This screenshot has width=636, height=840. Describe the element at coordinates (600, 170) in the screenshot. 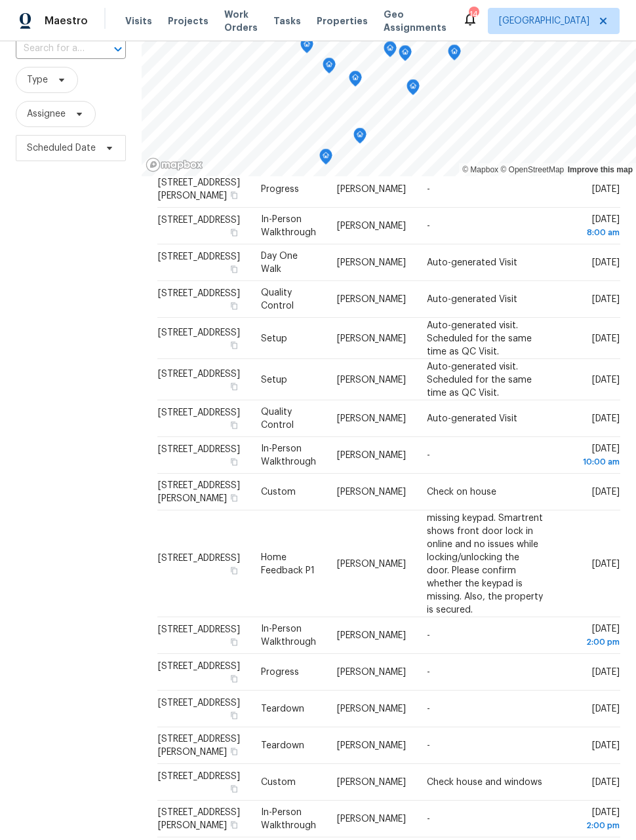

I see `a: Improve this map` at that location.